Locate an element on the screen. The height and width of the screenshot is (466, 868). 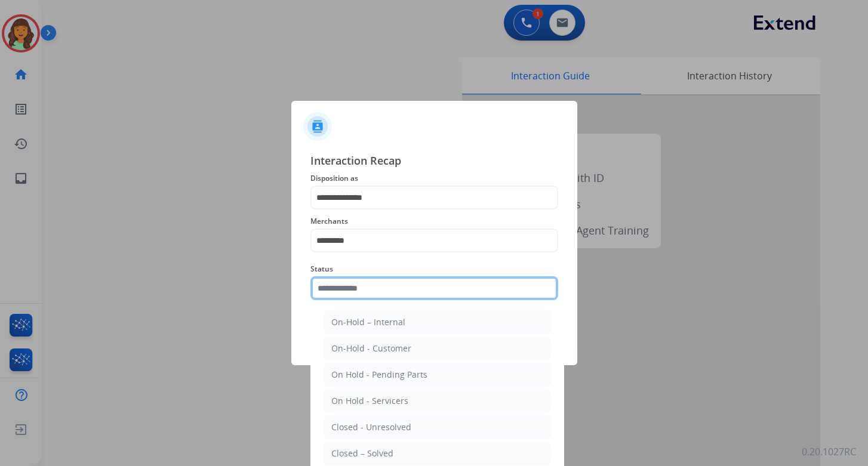
span: Interaction Recap is located at coordinates (434, 162).